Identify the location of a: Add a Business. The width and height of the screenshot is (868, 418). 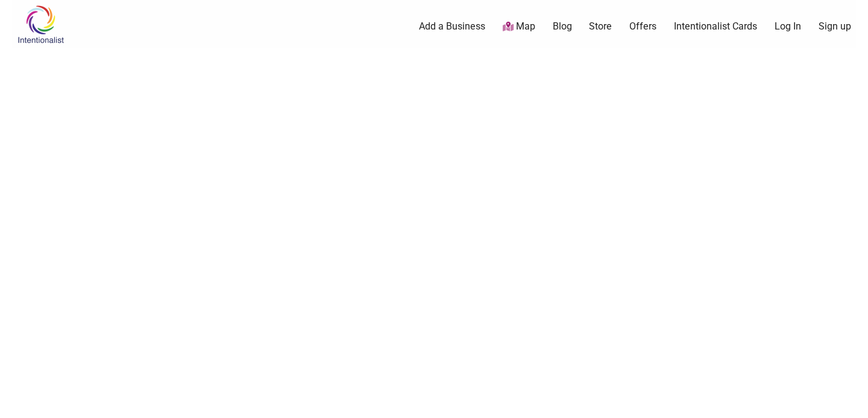
(452, 27).